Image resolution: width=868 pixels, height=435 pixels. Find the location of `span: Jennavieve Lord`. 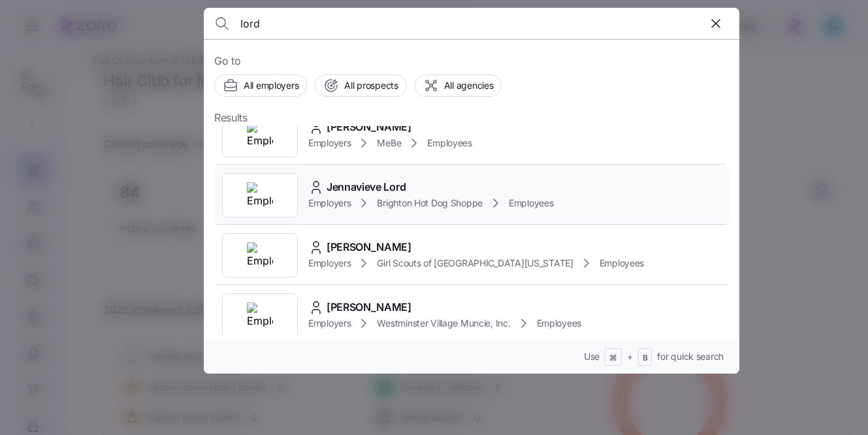

span: Jennavieve Lord is located at coordinates (366, 187).